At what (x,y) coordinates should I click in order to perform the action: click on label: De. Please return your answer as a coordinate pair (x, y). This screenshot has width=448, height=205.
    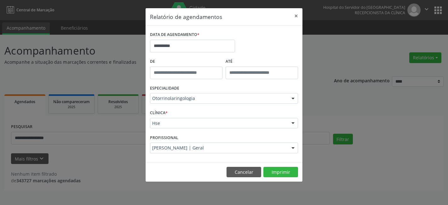
    Looking at the image, I should click on (186, 61).